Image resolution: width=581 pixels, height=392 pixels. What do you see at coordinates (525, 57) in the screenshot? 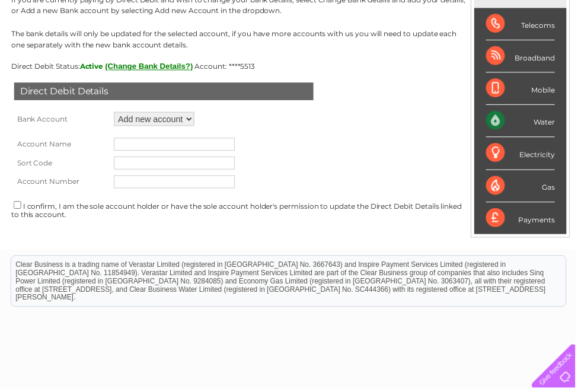
I see `div: Broadband` at bounding box center [525, 57].